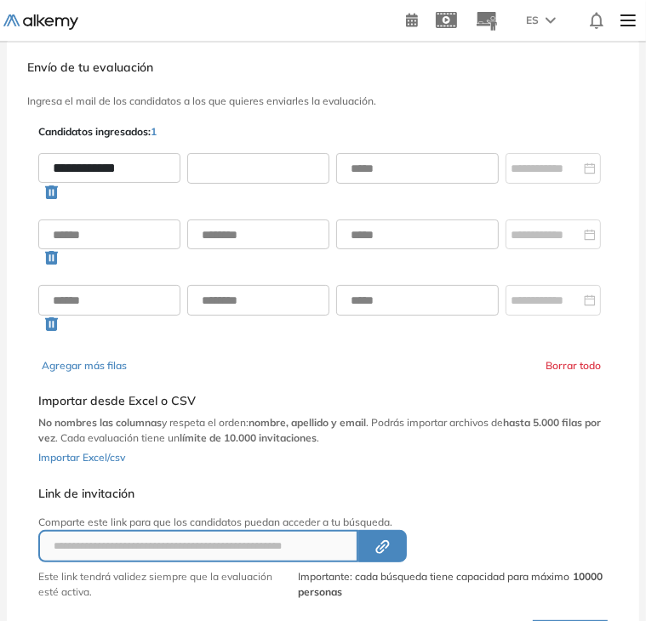  I want to click on button: Importar Excel/csv, so click(82, 456).